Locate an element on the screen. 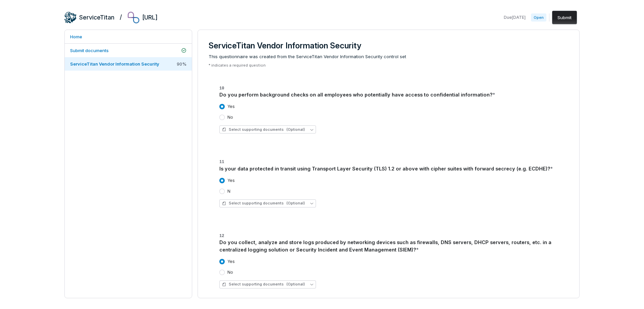 The image size is (644, 309). button: Submit is located at coordinates (565, 18).